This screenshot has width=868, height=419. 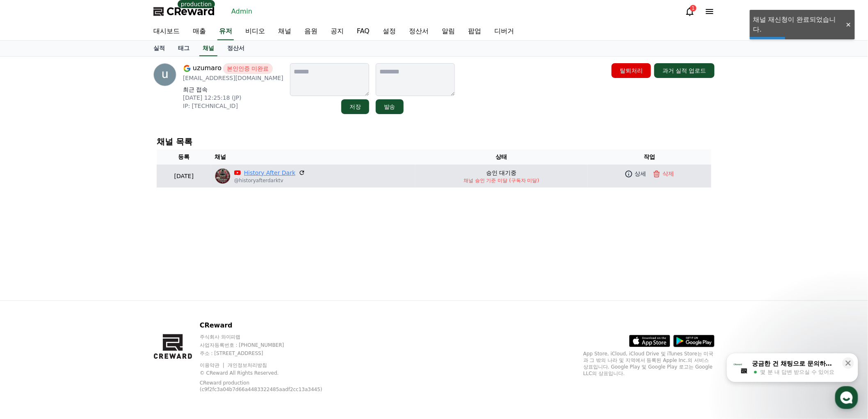 I want to click on a: 알림, so click(x=449, y=32).